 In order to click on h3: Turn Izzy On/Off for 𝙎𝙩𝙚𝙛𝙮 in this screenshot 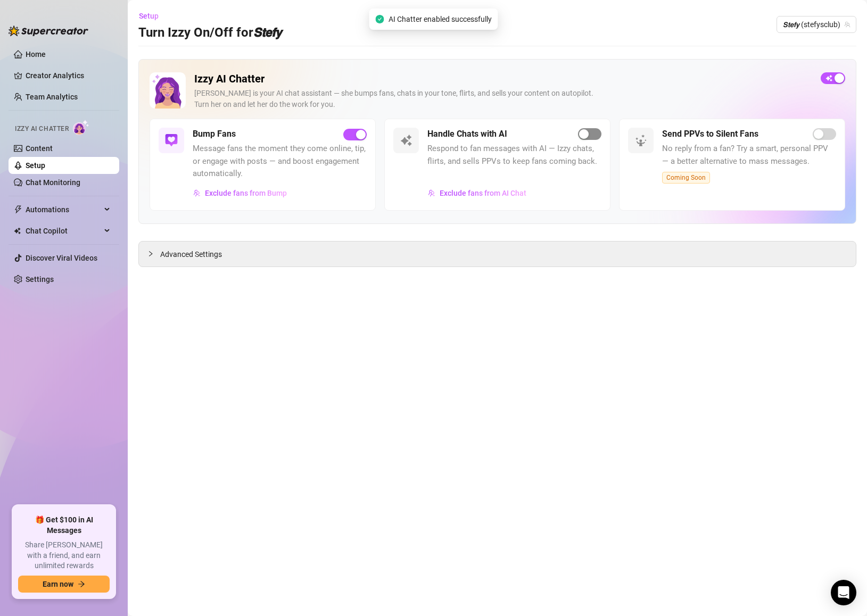, I will do `click(209, 33)`.